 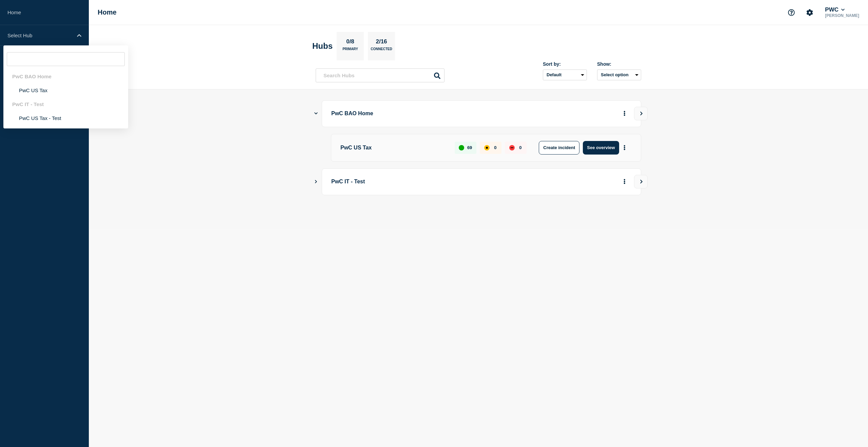 I want to click on button: Support, so click(x=791, y=12).